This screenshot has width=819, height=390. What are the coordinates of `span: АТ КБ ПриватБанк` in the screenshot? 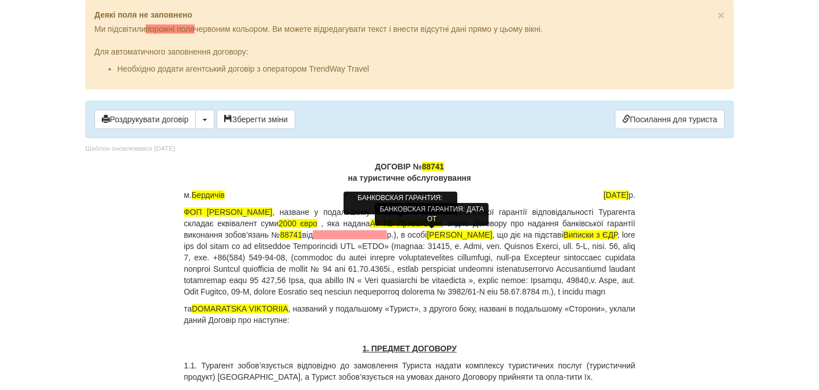 It's located at (406, 224).